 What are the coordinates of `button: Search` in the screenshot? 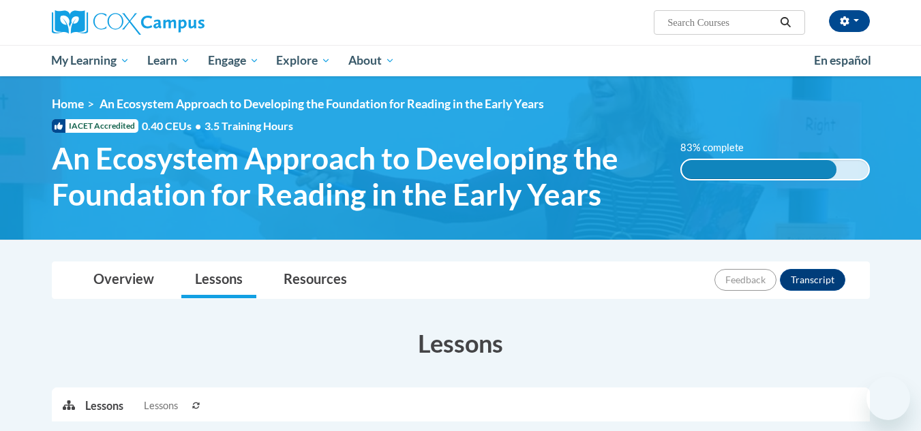 It's located at (785, 22).